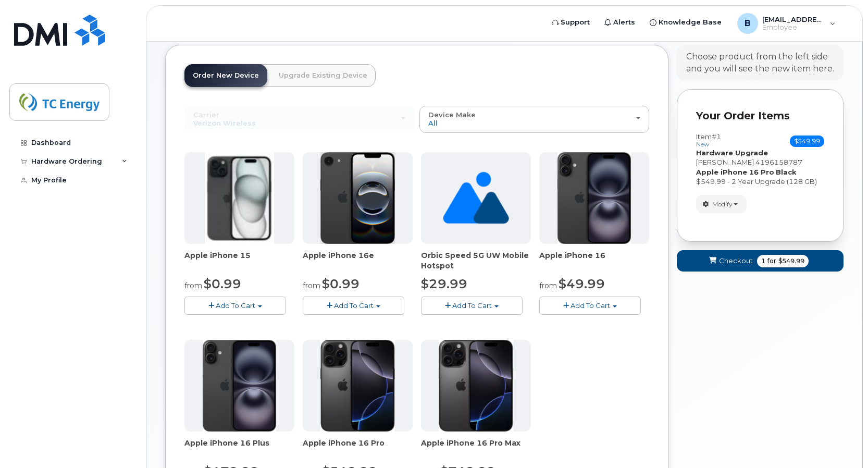 The height and width of the screenshot is (468, 868). I want to click on span: Apple iPhone 16 Pro Max, so click(476, 448).